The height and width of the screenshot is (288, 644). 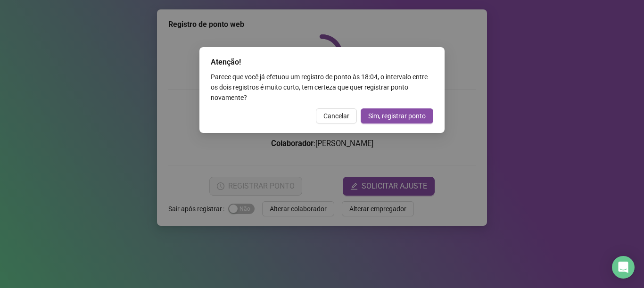 I want to click on div: Open Intercom Messenger, so click(x=623, y=267).